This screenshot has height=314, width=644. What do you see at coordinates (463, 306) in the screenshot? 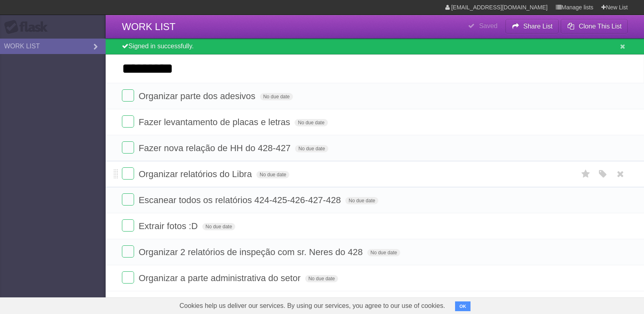
I see `button: OK` at bounding box center [463, 306].